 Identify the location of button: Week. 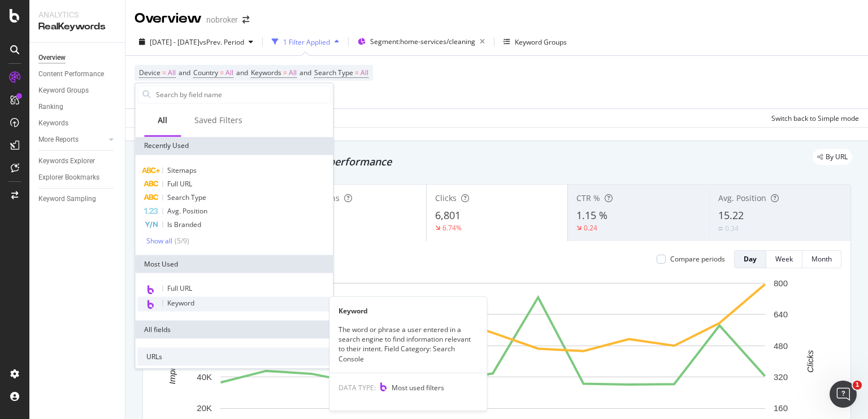
(784, 259).